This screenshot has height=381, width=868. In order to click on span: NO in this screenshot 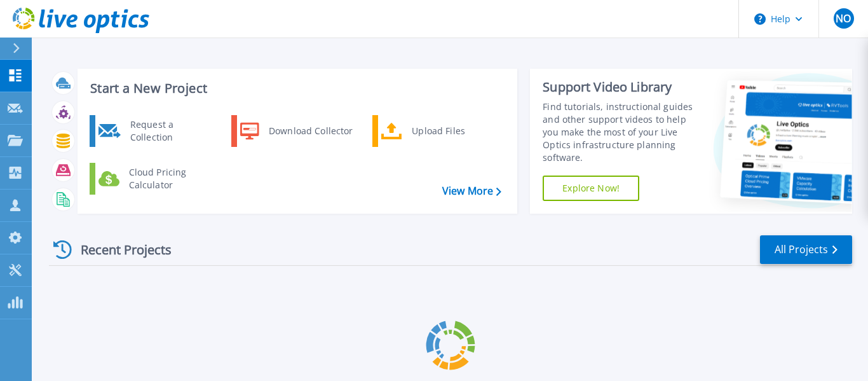, I will do `click(843, 19)`.